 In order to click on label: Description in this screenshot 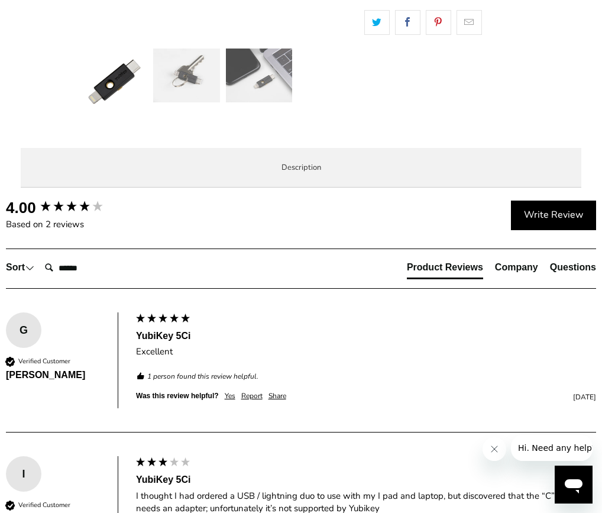, I will do `click(300, 167)`.